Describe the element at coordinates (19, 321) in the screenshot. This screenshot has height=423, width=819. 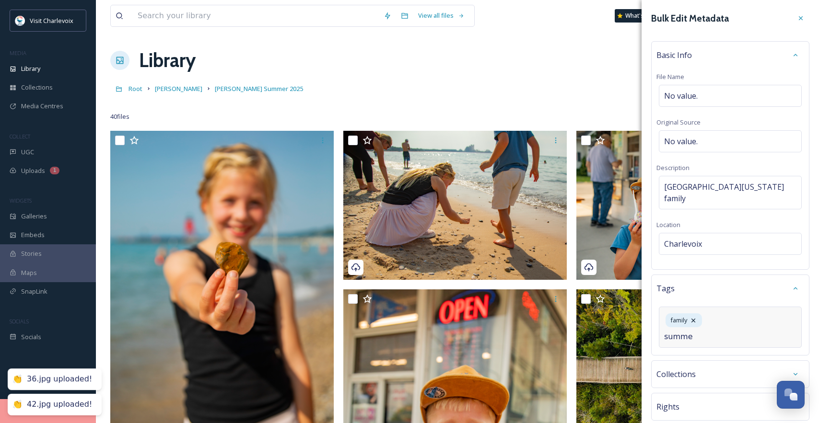
I see `span: SOCIALS` at that location.